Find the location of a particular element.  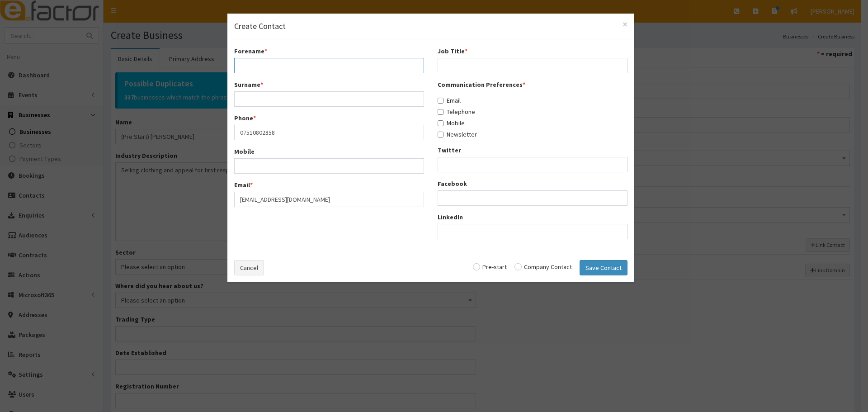

label: Company Contact is located at coordinates (543, 267).